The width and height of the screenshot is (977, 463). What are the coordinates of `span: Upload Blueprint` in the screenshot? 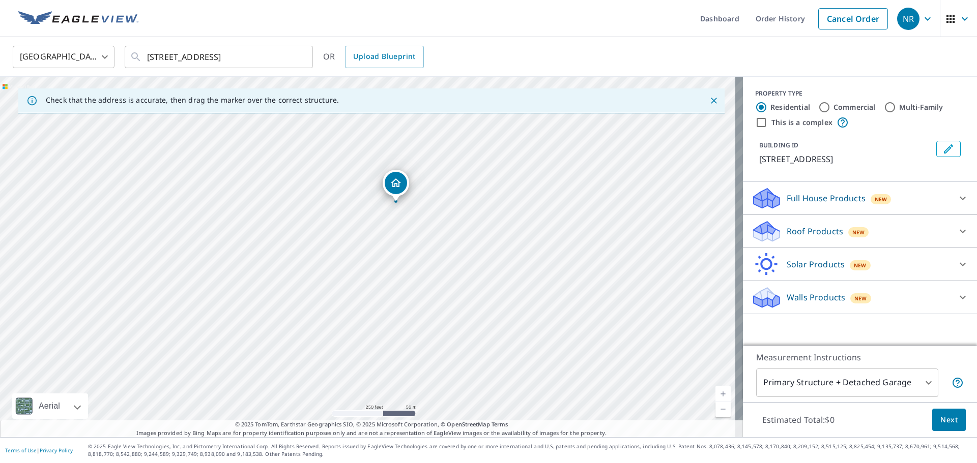 It's located at (384, 56).